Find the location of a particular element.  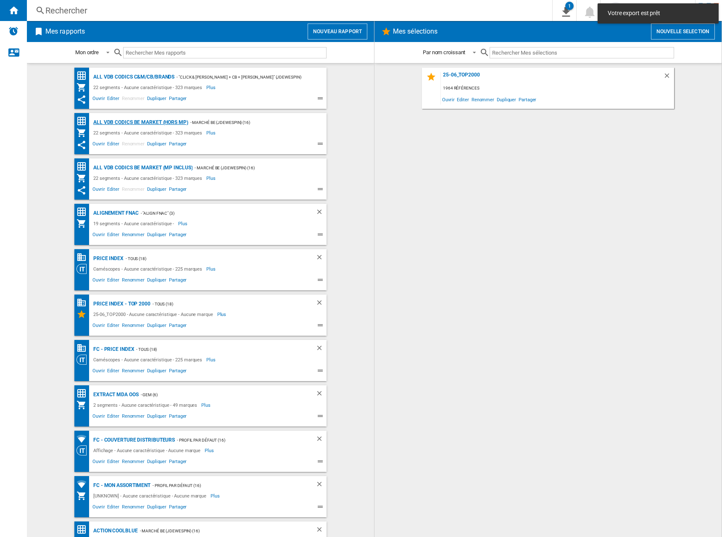

div: 1 is located at coordinates (569, 6).